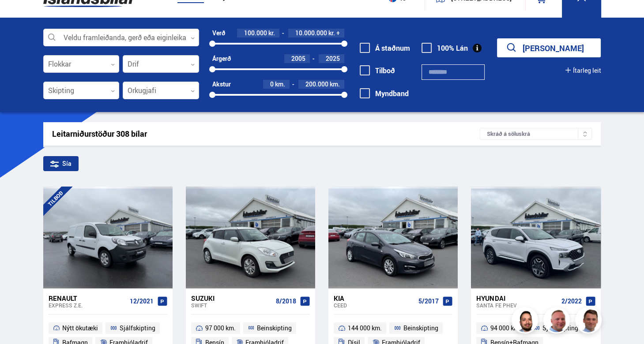  Describe the element at coordinates (517, 298) in the screenshot. I see `div: Hyundai` at that location.